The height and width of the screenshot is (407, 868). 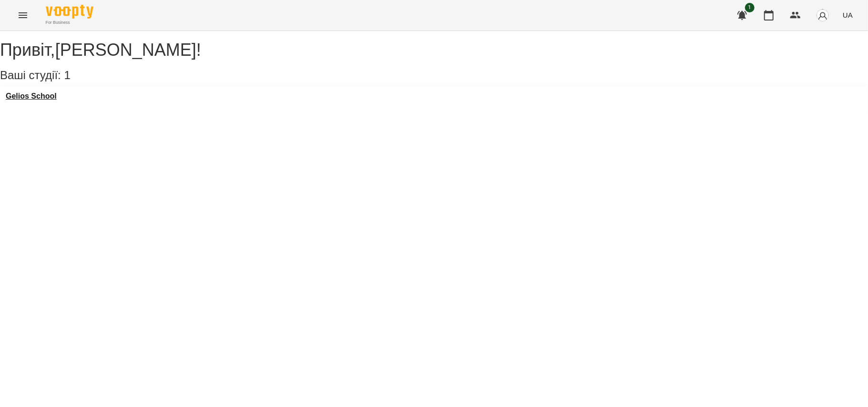 What do you see at coordinates (31, 97) in the screenshot?
I see `h3: Gelios School` at bounding box center [31, 97].